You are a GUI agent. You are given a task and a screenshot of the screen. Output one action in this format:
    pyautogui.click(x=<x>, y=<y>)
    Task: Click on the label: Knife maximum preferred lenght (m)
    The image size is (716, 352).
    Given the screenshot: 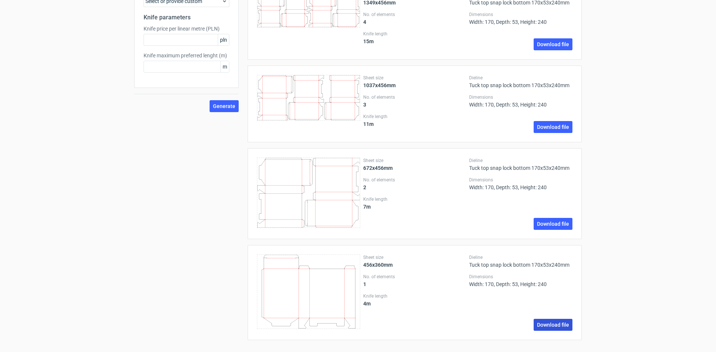 What is the action you would take?
    pyautogui.click(x=186, y=56)
    